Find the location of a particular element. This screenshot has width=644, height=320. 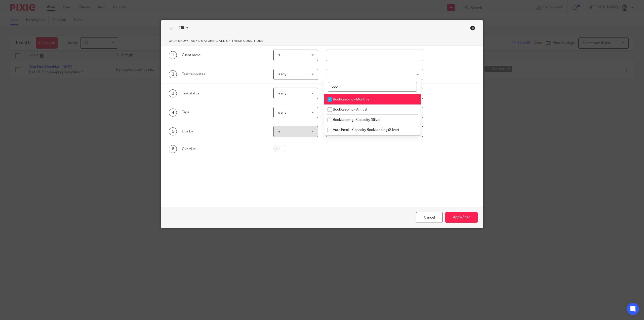

div: Overdue is located at coordinates (224, 149).